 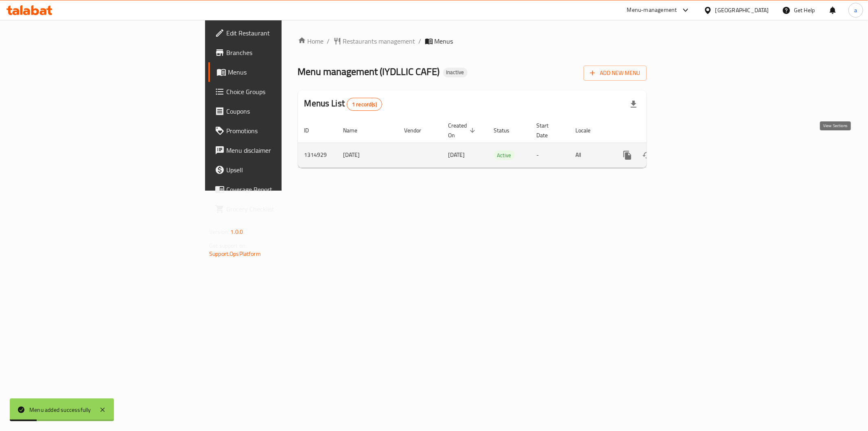 What do you see at coordinates (285, 131) in the screenshot?
I see `span: Promotions` at bounding box center [285, 131].